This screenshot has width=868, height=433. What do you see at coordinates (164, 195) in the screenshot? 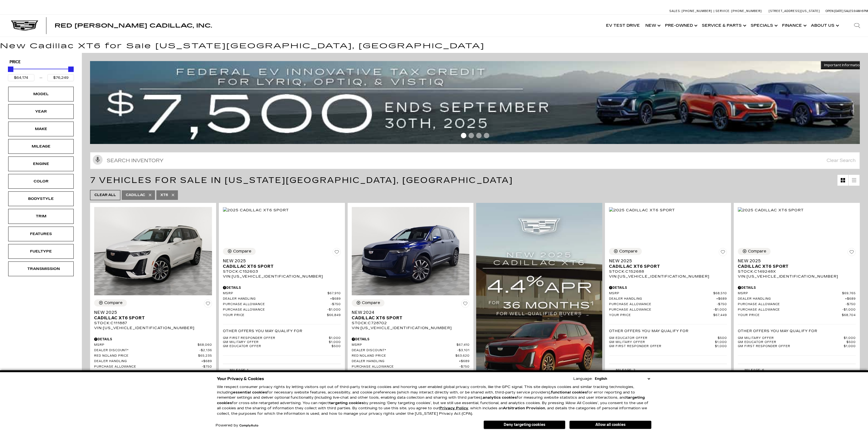
I see `span: XT6` at bounding box center [164, 195].